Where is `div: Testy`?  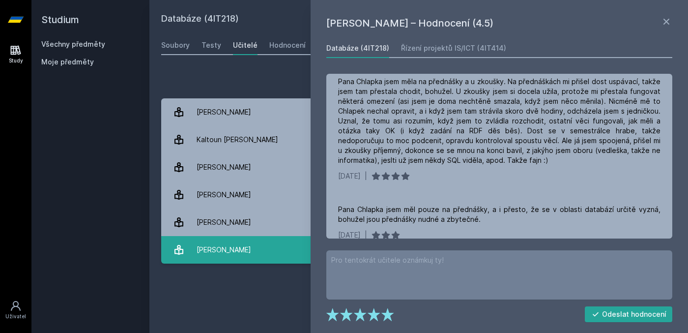 div: Testy is located at coordinates (211, 45).